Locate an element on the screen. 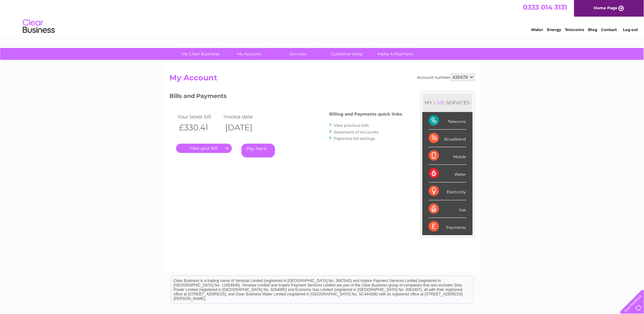 Image resolution: width=644 pixels, height=314 pixels. div: MY SERVICES is located at coordinates (447, 102).